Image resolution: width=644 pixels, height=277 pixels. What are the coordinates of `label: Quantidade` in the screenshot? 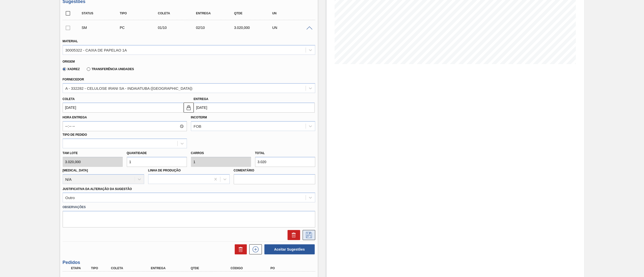 It's located at (137, 153).